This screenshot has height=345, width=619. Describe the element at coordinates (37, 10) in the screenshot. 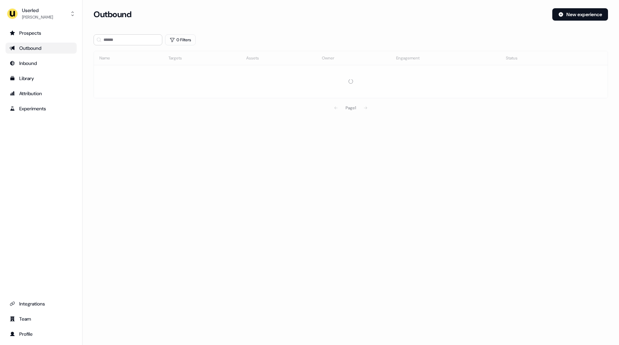

I see `div: Userled` at that location.